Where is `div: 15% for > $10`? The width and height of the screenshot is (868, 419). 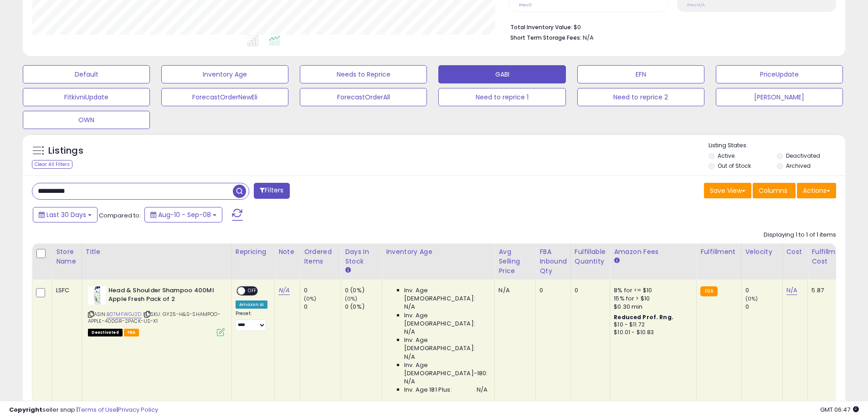 div: 15% for > $10 is located at coordinates (651, 298).